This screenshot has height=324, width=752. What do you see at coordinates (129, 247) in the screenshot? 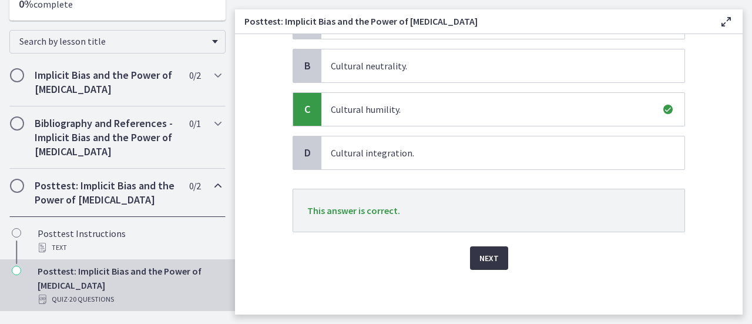
I see `div: Text` at bounding box center [129, 247].